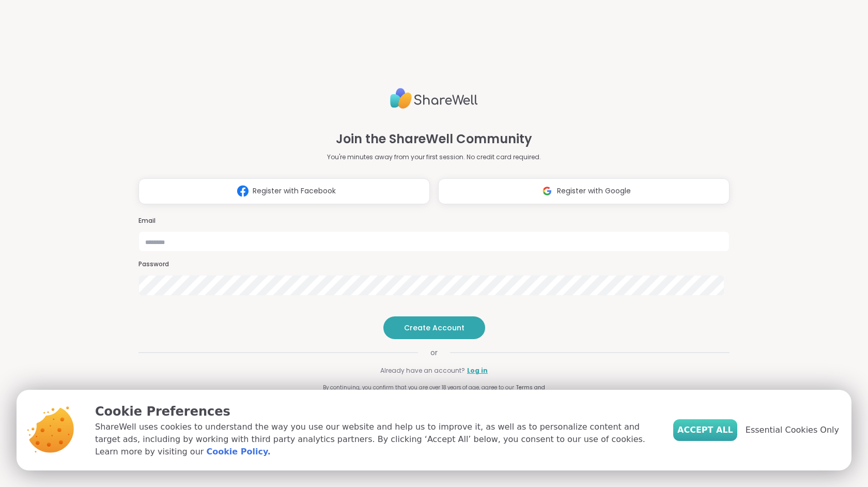 This screenshot has width=868, height=487. I want to click on p: ShareWell uses cookies to understand the way you use our website and help us to improve it, as we..., so click(375, 440).